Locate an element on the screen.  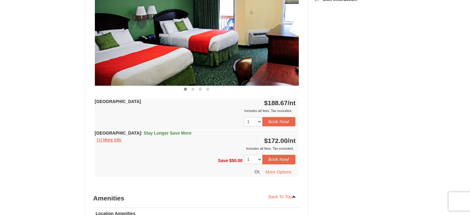
button: [+] More Info is located at coordinates (109, 140).